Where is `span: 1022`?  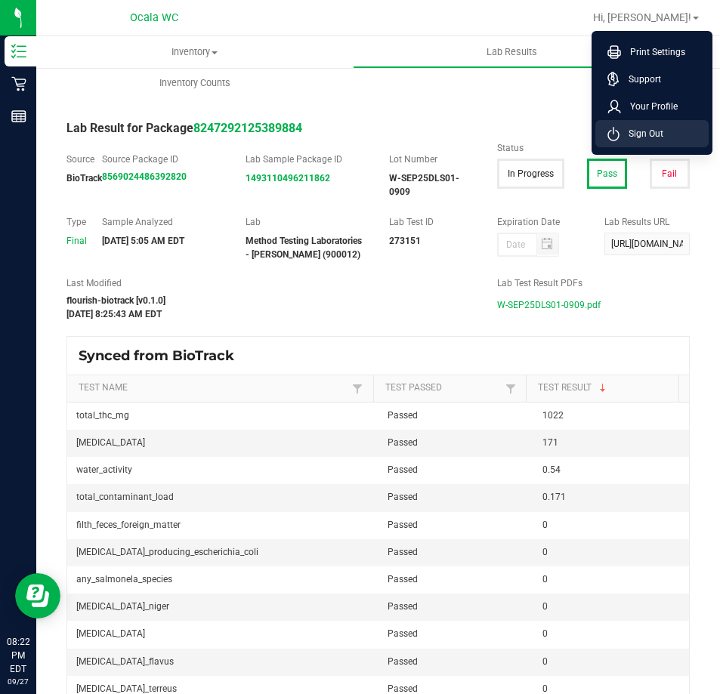
span: 1022 is located at coordinates (553, 416).